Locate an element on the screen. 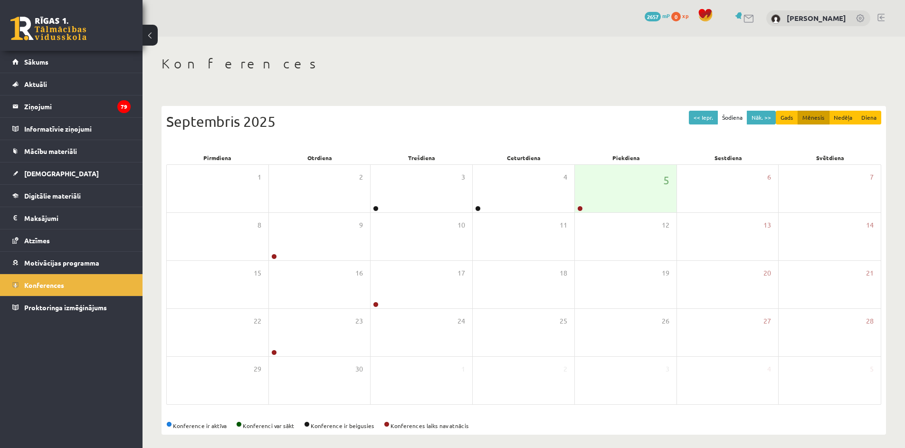 This screenshot has height=448, width=905. span: 19 is located at coordinates (665, 273).